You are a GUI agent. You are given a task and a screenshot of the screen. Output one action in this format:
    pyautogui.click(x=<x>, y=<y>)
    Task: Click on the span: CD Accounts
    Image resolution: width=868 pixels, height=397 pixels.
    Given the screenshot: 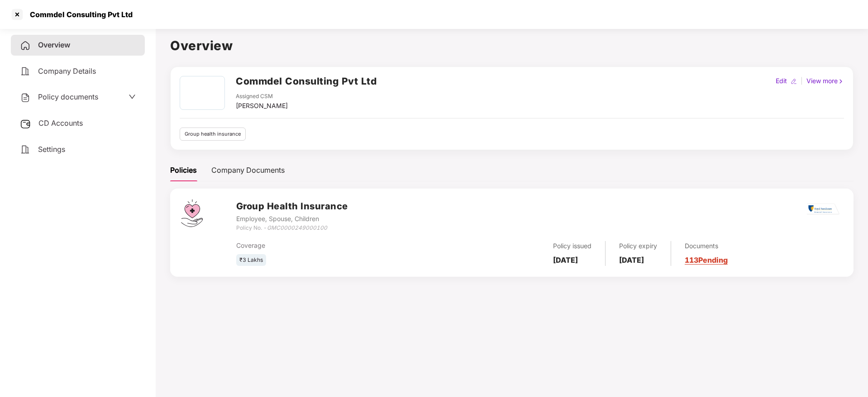 What is the action you would take?
    pyautogui.click(x=60, y=123)
    